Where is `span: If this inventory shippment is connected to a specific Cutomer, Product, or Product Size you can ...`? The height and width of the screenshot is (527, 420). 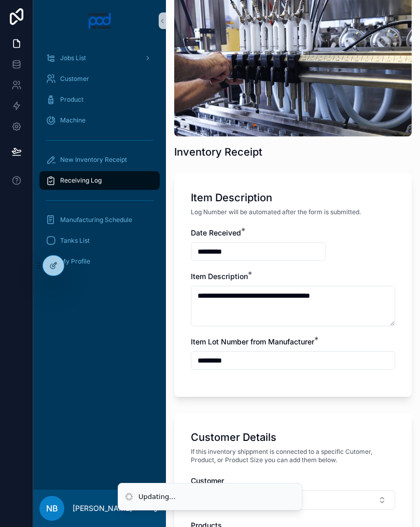 span: If this inventory shippment is connected to a specific Cutomer, Product, or Product Size you can ... is located at coordinates (293, 456).